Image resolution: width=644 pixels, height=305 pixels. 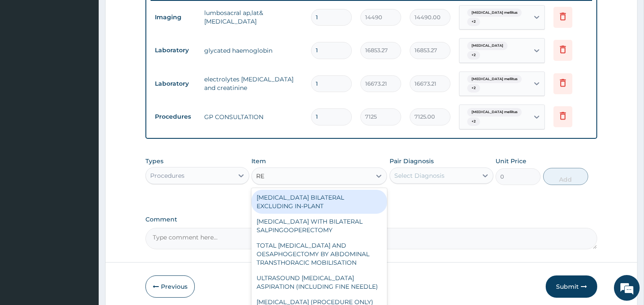 What do you see at coordinates (155, 161) in the screenshot?
I see `label: Types` at bounding box center [155, 161].